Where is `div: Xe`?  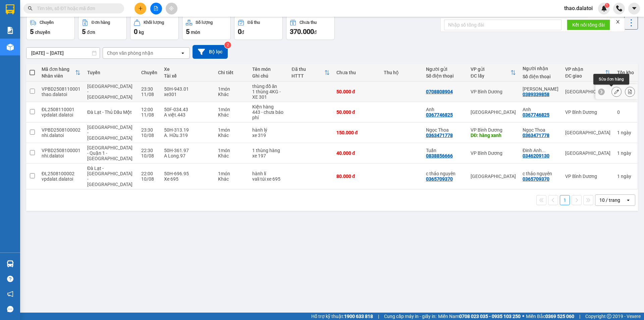
div: Xe is located at coordinates (188, 69).